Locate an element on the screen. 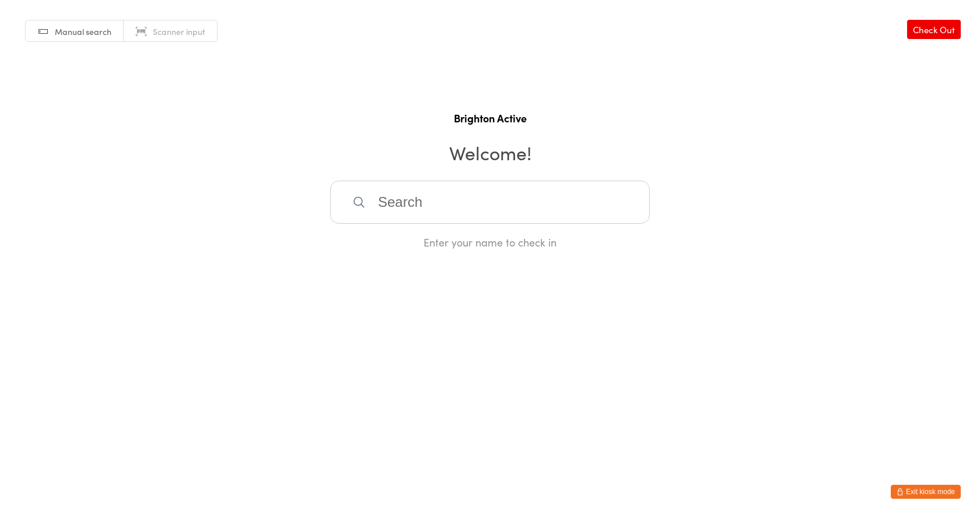  div: Enter your name to check in is located at coordinates (490, 242).